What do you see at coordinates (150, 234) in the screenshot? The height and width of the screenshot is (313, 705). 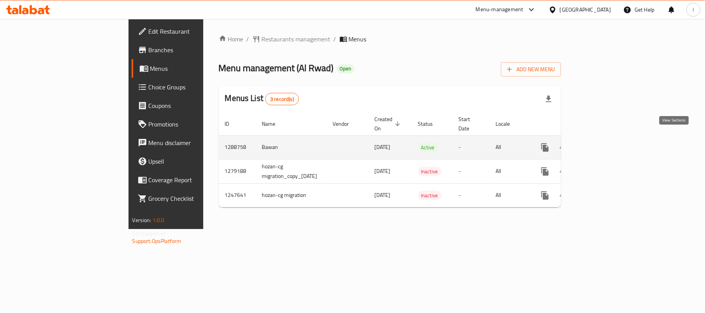 I see `span: Get support on:` at bounding box center [150, 234].